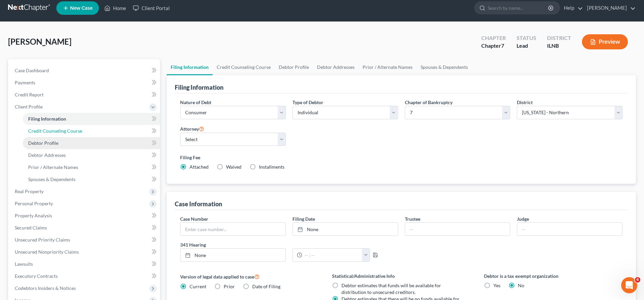 Image resolution: width=644 pixels, height=300 pixels. Describe the element at coordinates (199, 167) in the screenshot. I see `span: Attached` at that location.